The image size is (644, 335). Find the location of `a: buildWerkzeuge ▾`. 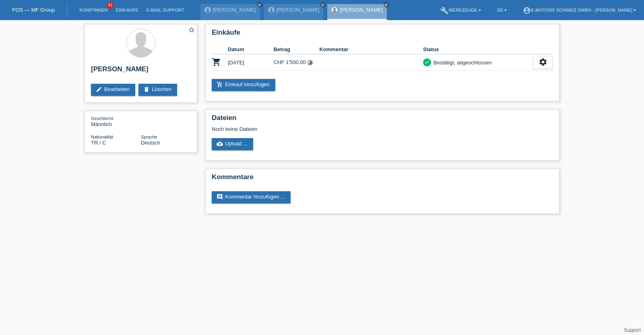

a: buildWerkzeuge ▾ is located at coordinates (460, 10).